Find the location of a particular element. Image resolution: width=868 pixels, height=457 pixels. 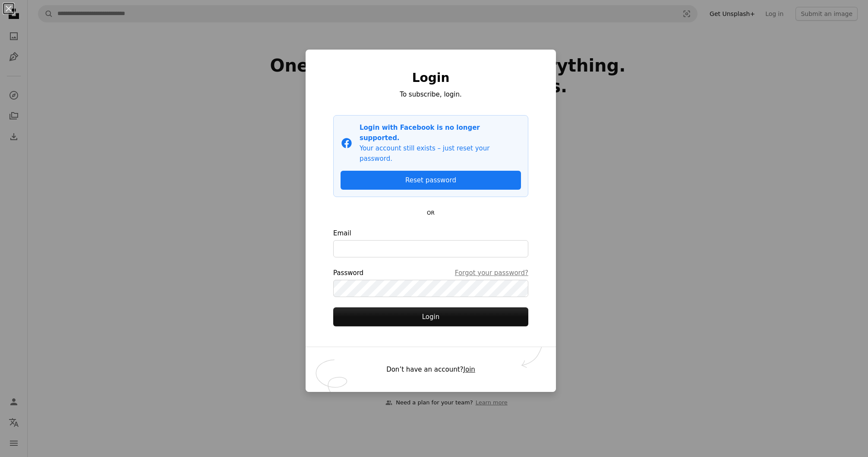

h1: Login is located at coordinates (431, 78).